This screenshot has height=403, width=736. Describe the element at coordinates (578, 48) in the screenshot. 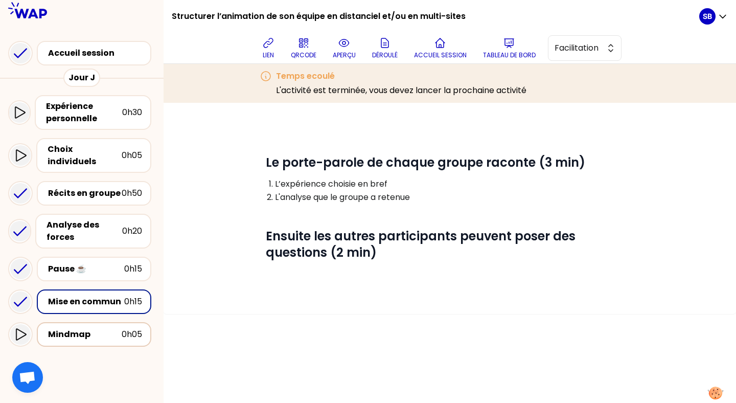

I see `span: Facilitation` at that location.